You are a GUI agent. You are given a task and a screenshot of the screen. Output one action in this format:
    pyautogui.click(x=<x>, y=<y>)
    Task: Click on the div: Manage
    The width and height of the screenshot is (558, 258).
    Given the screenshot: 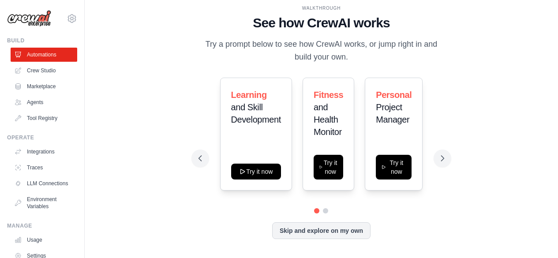 What is the action you would take?
    pyautogui.click(x=42, y=226)
    